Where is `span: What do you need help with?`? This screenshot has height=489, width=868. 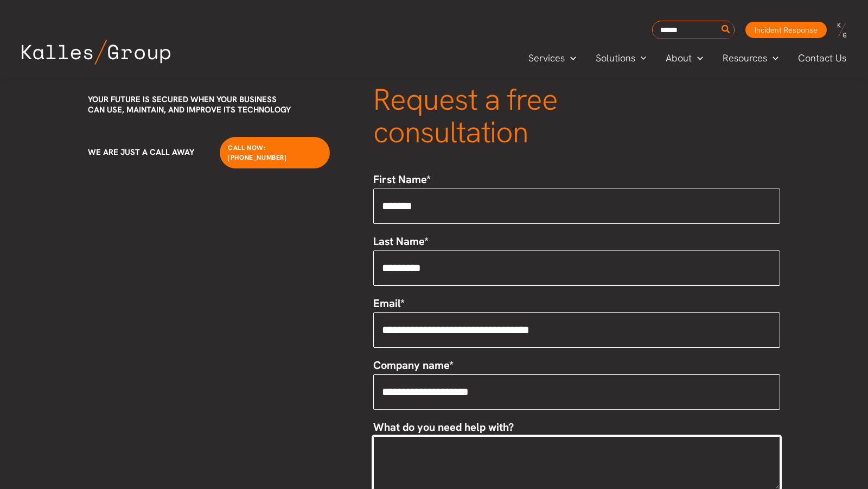 span: What do you need help with? is located at coordinates (443, 427).